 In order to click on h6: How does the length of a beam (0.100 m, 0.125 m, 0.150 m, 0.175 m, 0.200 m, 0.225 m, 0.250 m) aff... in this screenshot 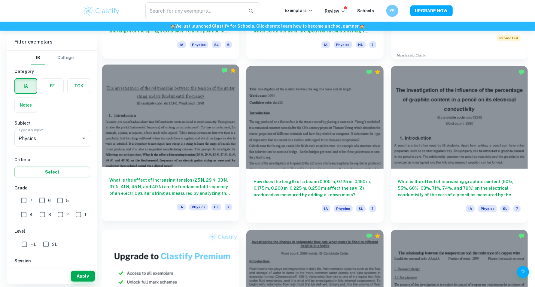, I will do `click(315, 188)`.